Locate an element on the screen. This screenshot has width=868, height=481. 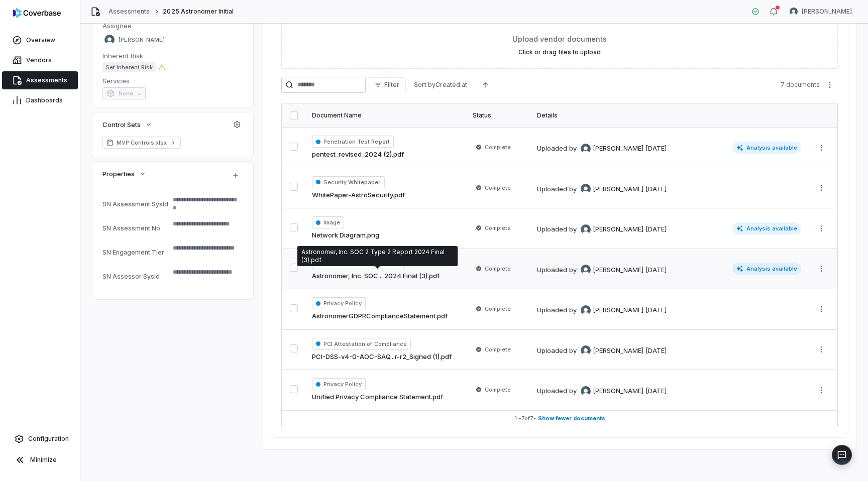
div: Details is located at coordinates (669, 115).